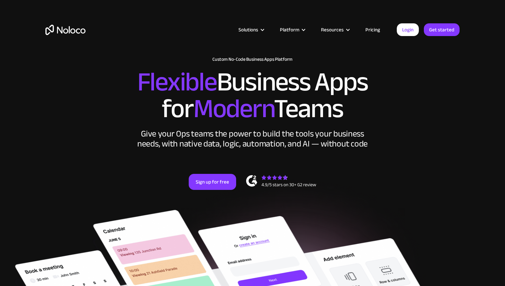 The width and height of the screenshot is (505, 286). Describe the element at coordinates (65, 30) in the screenshot. I see `a: home` at that location.